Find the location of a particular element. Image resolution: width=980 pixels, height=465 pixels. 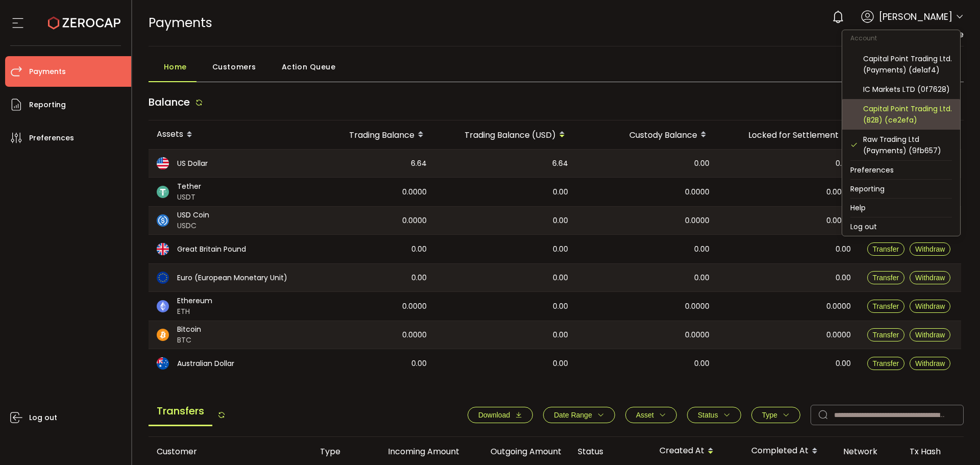

button: Date Range is located at coordinates (579, 415).